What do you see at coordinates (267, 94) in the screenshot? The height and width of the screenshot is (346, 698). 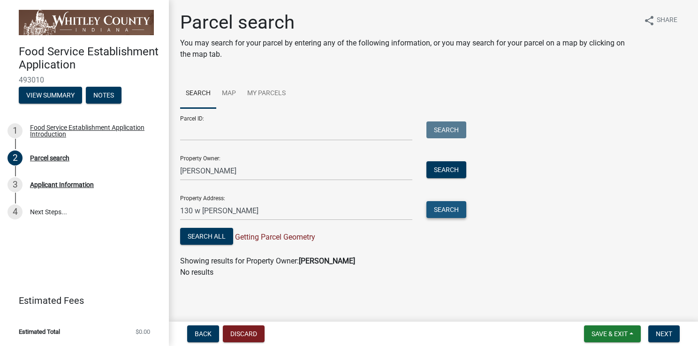 I see `a: My Parcels` at bounding box center [267, 94].